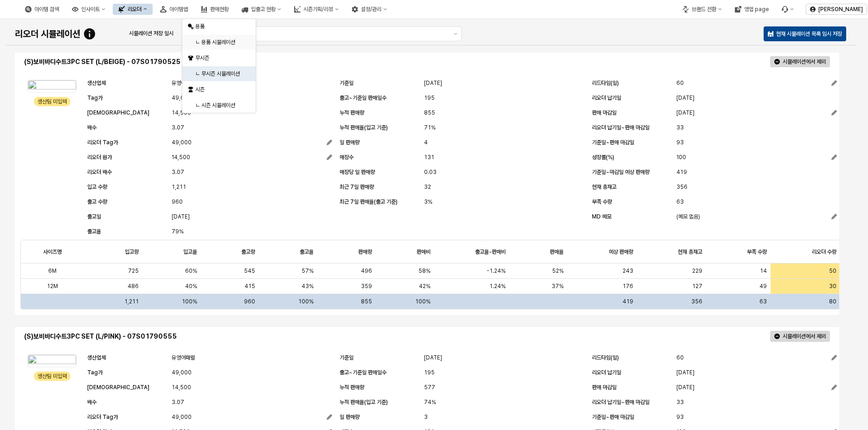 The height and width of the screenshot is (430, 868). What do you see at coordinates (191, 271) in the screenshot?
I see `span: 60%` at bounding box center [191, 271].